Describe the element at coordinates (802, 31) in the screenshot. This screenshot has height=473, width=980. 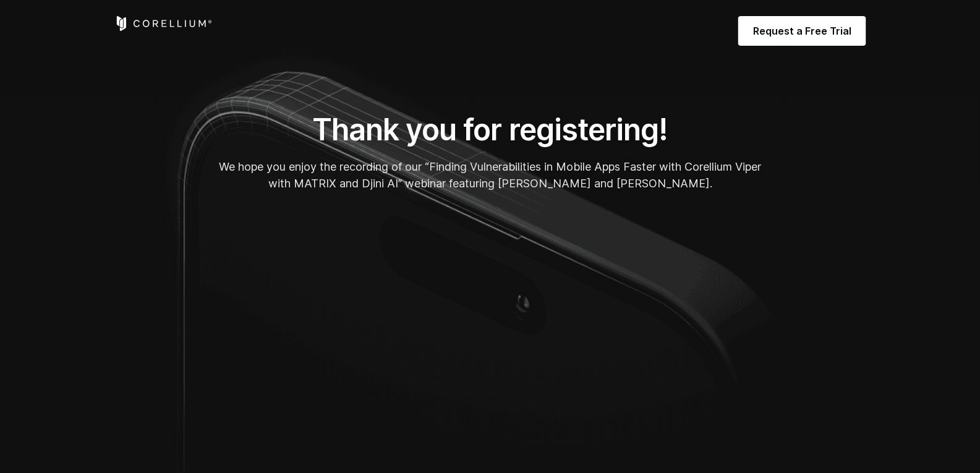
I see `a: Request a Free Trial` at that location.